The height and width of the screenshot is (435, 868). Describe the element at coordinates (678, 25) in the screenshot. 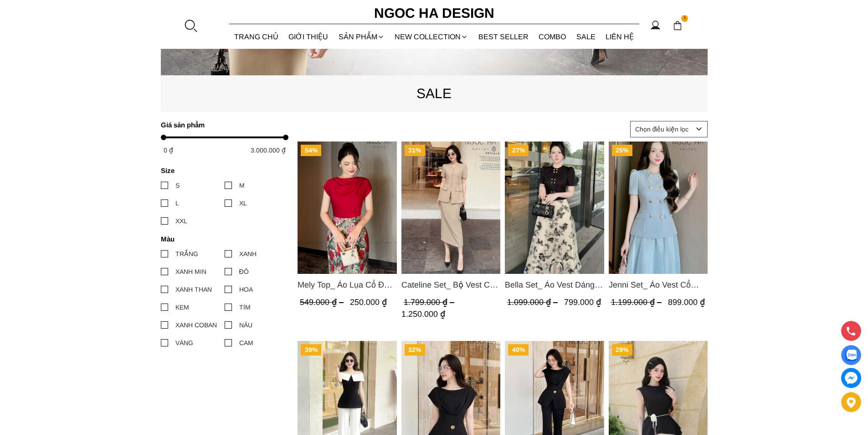

I see `img: img-CART-ICON-ksit0nf1` at that location.